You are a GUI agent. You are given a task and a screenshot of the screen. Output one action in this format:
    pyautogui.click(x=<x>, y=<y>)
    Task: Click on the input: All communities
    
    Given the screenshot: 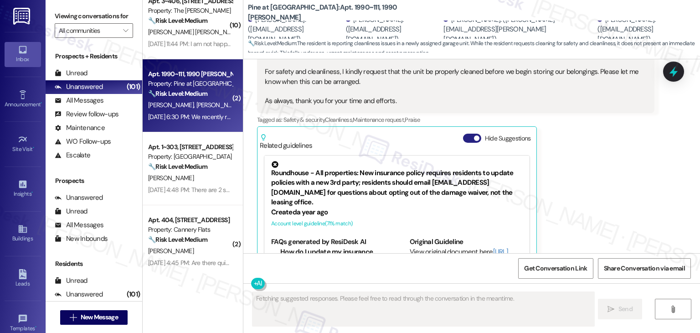 What is the action you would take?
    pyautogui.click(x=88, y=31)
    